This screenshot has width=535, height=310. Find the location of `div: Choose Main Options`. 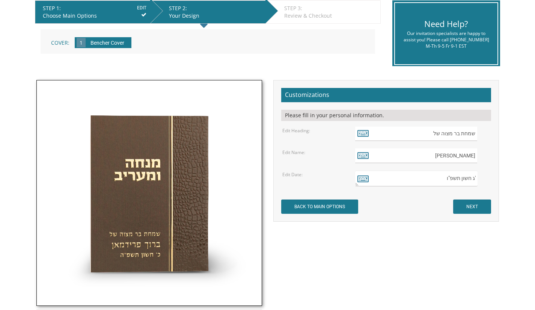

div: Choose Main Options is located at coordinates (95, 16).